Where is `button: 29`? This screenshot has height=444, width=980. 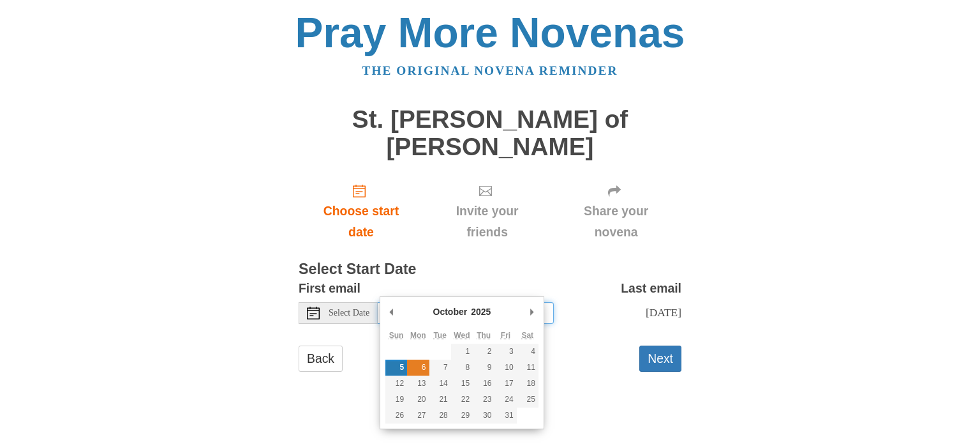 button: 29 is located at coordinates (462, 415).